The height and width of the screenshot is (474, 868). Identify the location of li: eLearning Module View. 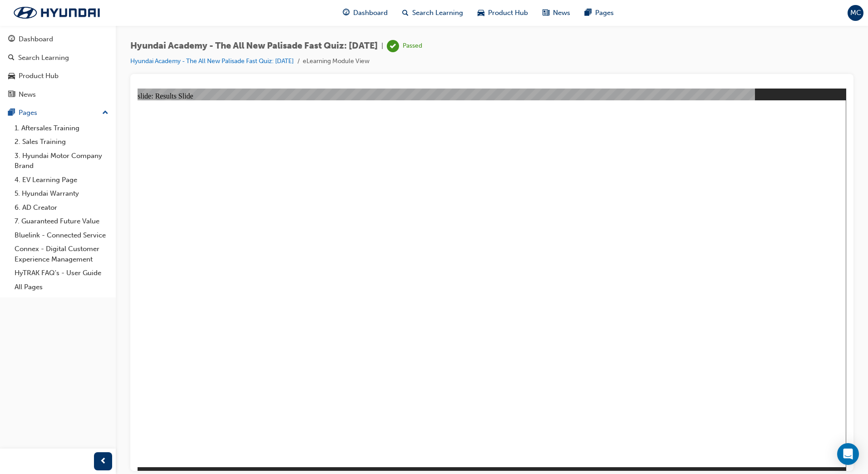
(336, 61).